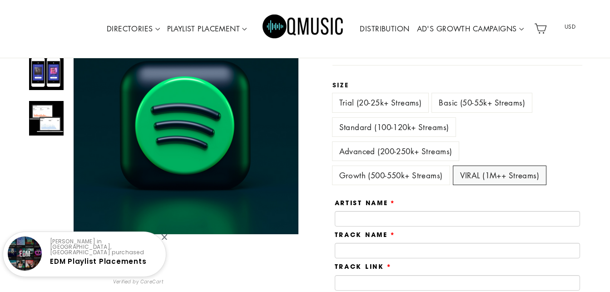  I want to click on a: DIRECTORIES, so click(133, 29).